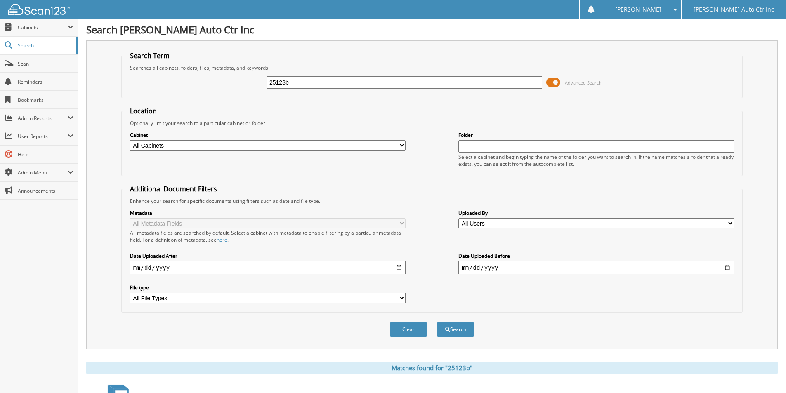 The height and width of the screenshot is (393, 786). Describe the element at coordinates (150, 56) in the screenshot. I see `legend: Search Term` at that location.